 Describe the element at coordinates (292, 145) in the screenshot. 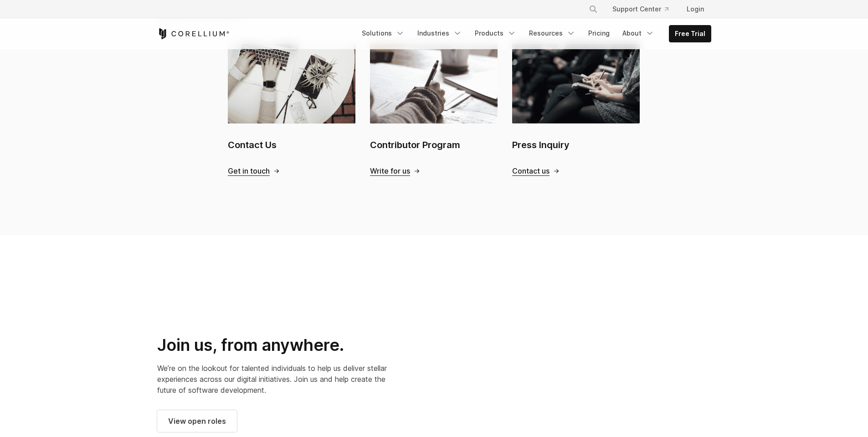

I see `h2: Contact Us` at that location.